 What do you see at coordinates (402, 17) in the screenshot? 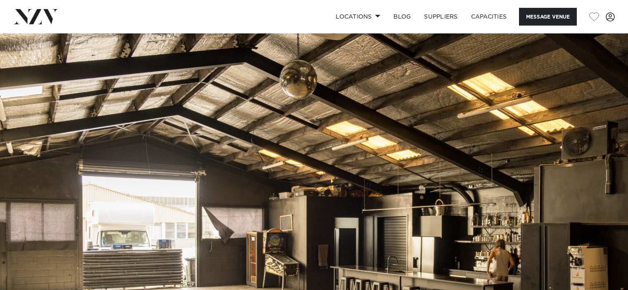
I see `a: BLOG` at bounding box center [402, 17].